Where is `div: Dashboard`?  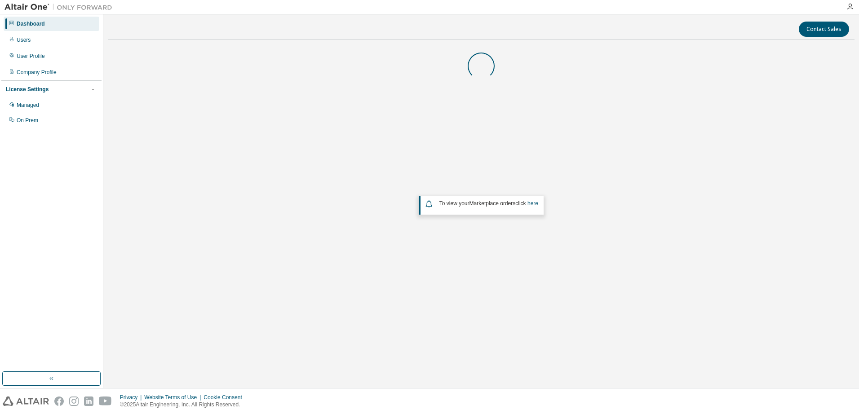 div: Dashboard is located at coordinates (31, 24).